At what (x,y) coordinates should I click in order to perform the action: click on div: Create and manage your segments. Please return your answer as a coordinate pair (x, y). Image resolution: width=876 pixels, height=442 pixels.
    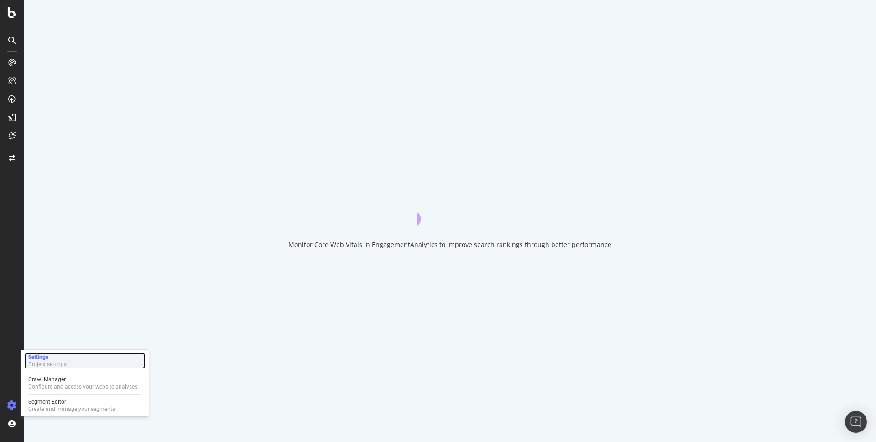
    Looking at the image, I should click on (72, 409).